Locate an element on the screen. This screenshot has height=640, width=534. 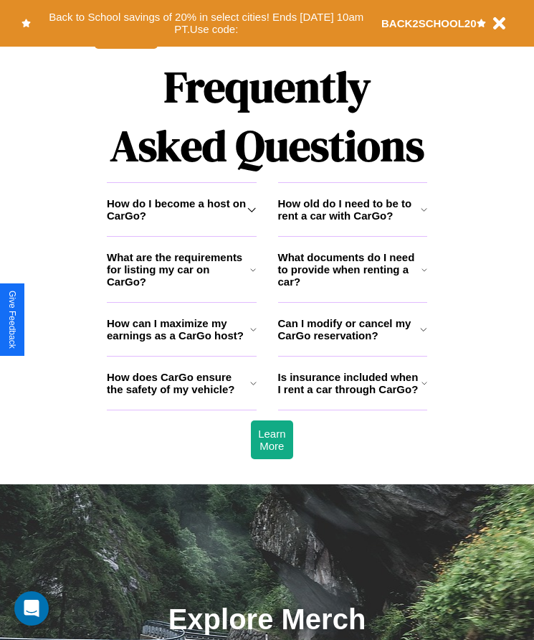
h1: Frequently Asked Questions is located at coordinates (267, 116).